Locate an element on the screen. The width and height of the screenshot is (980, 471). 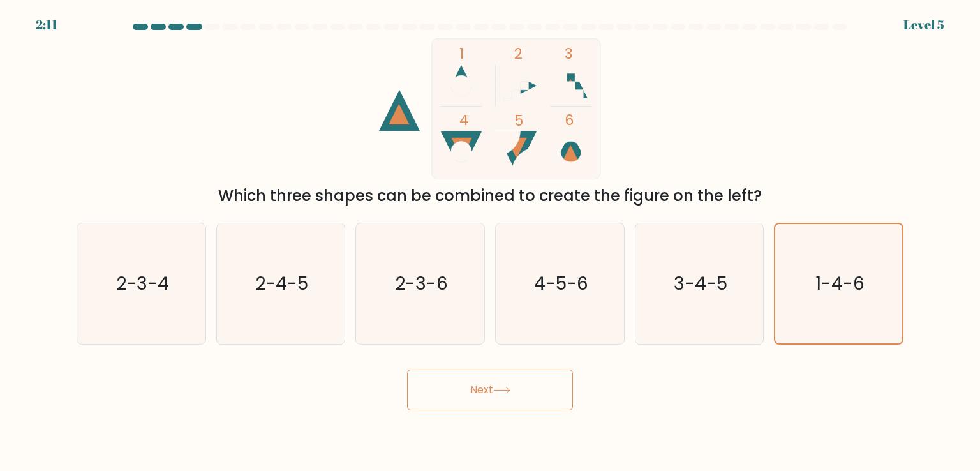
text: 2-4-5 is located at coordinates (281, 283).